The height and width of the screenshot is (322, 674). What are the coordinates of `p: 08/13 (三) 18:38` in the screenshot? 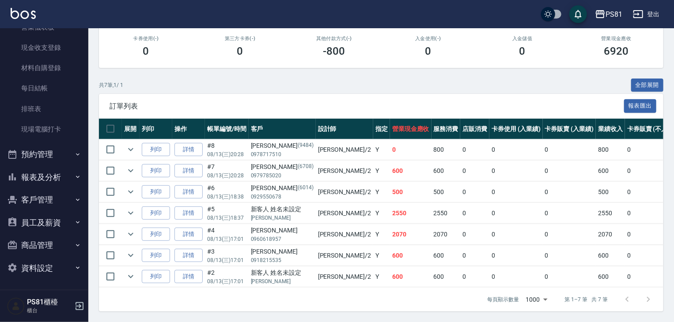 It's located at (226, 197).